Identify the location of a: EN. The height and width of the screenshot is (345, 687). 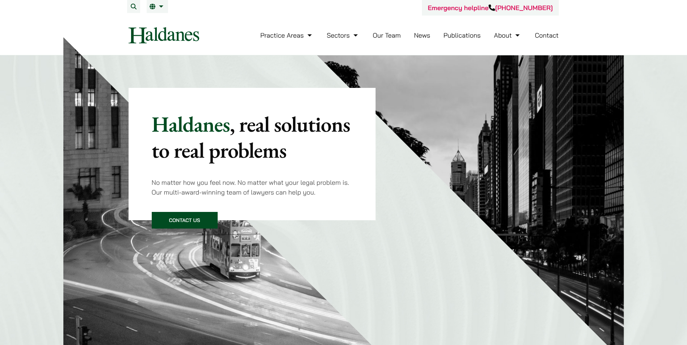
(157, 7).